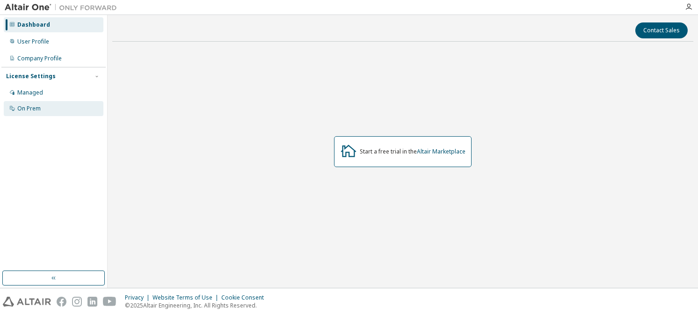  I want to click on button: Contact Sales, so click(662, 30).